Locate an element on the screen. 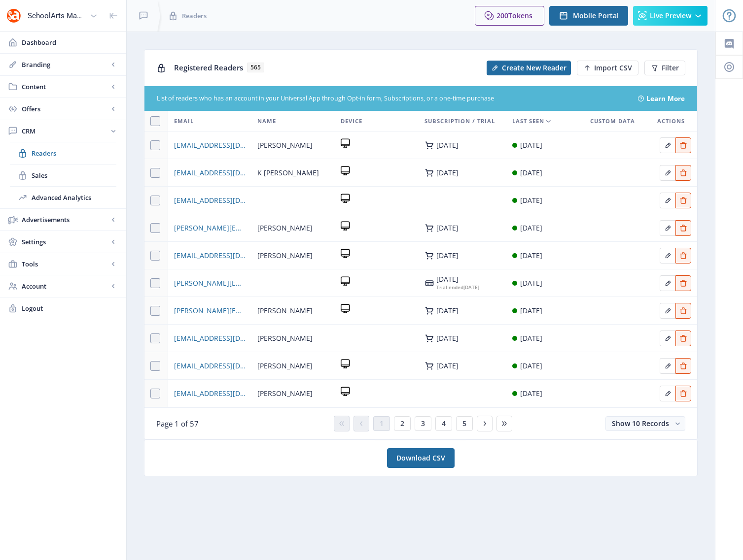 The height and width of the screenshot is (560, 743). button: 4 is located at coordinates (443, 424).